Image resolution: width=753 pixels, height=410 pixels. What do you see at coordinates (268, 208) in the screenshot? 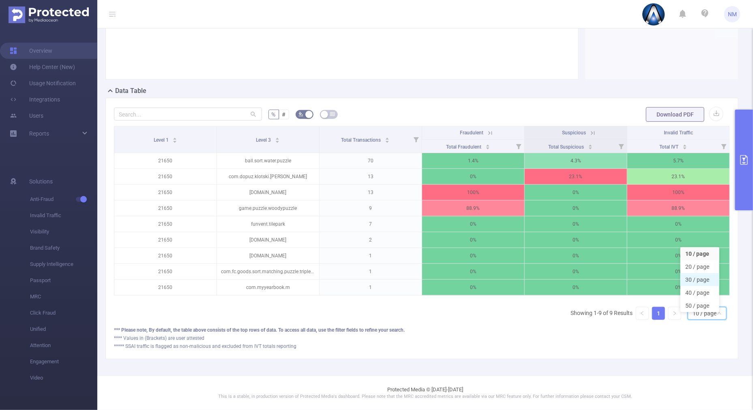
I see `p: game.puzzle.woodypuzzle` at bounding box center [268, 208].